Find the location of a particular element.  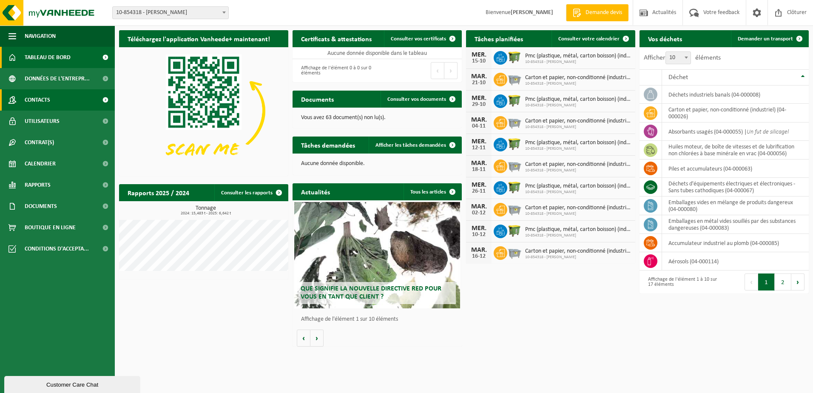

h2: Actualités is located at coordinates (316, 191).